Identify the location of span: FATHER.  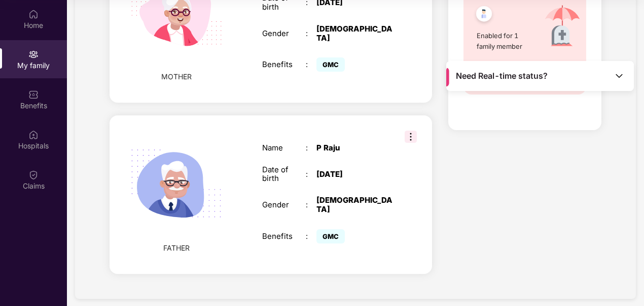
(177, 248).